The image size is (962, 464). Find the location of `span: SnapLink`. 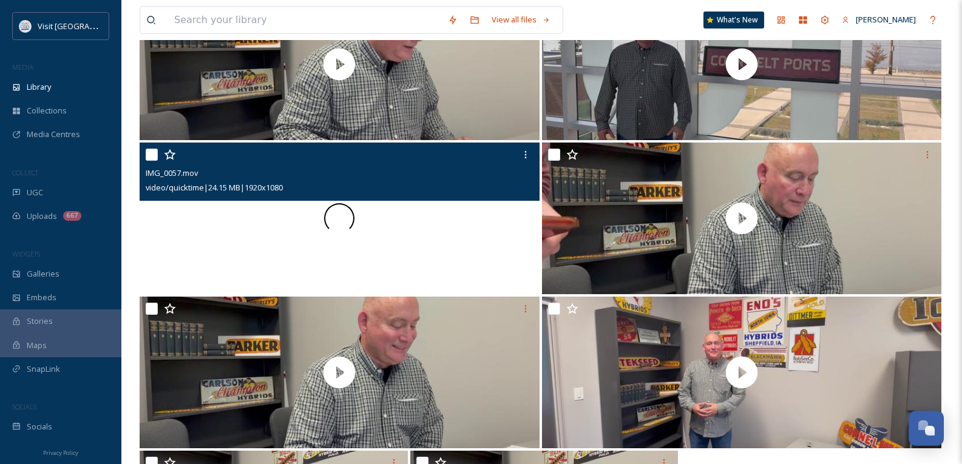

span: SnapLink is located at coordinates (43, 369).